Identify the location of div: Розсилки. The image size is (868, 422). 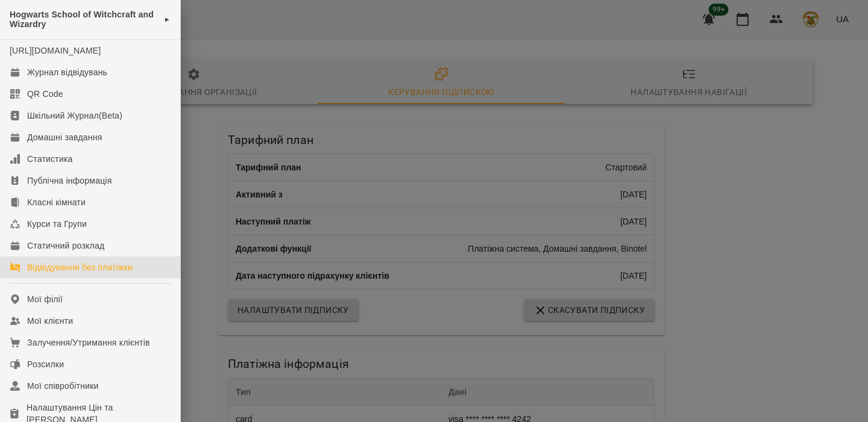
(45, 364).